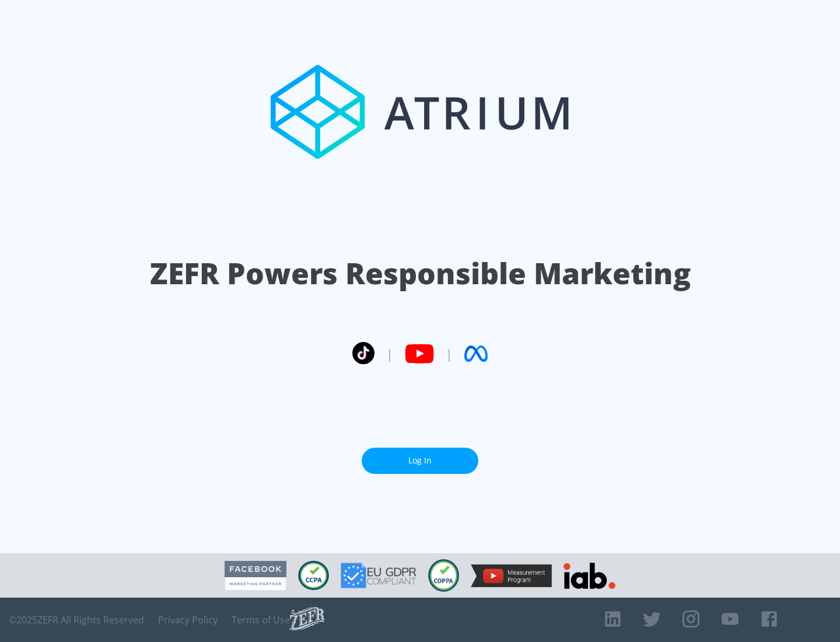 The width and height of the screenshot is (840, 642). What do you see at coordinates (188, 620) in the screenshot?
I see `a: Privacy Policy` at bounding box center [188, 620].